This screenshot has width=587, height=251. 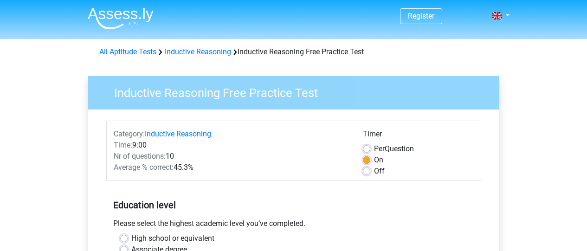 I want to click on div: 9:00, so click(x=231, y=145).